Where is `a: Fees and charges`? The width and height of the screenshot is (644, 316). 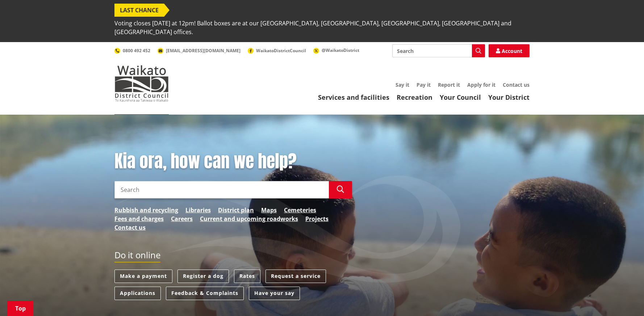 a: Fees and charges is located at coordinates (139, 218).